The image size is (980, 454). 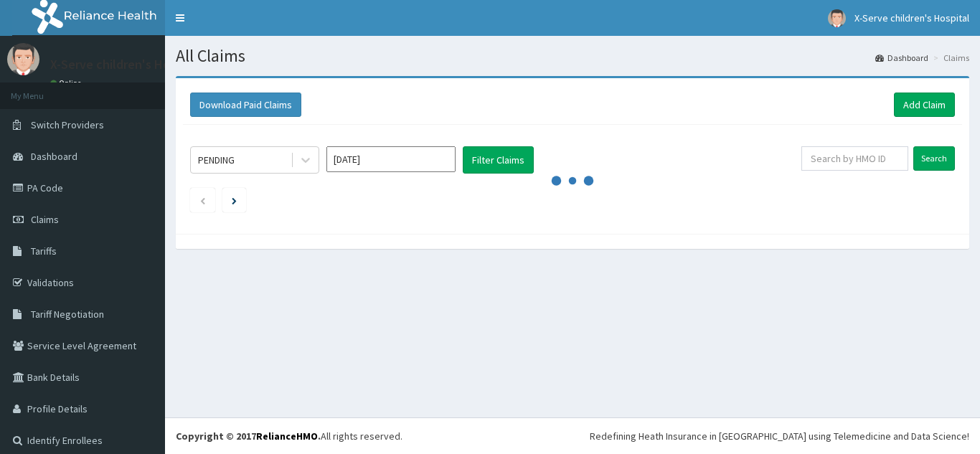 I want to click on a: RelianceHMO, so click(x=287, y=436).